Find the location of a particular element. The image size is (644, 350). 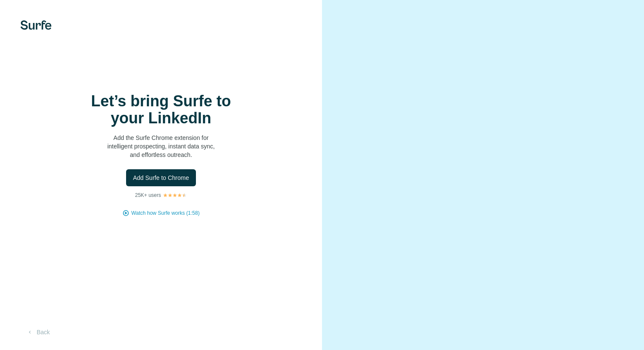

span: Add Surfe to Chrome is located at coordinates (161, 178).